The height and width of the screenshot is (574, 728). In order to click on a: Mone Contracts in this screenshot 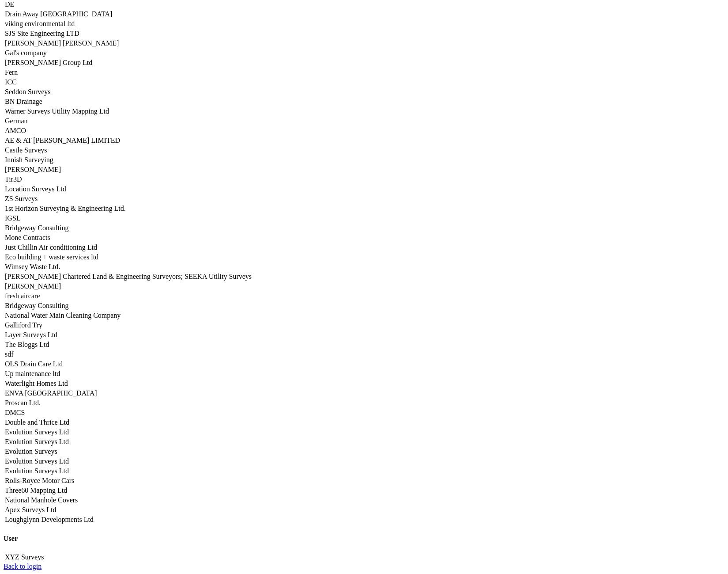, I will do `click(27, 237)`.